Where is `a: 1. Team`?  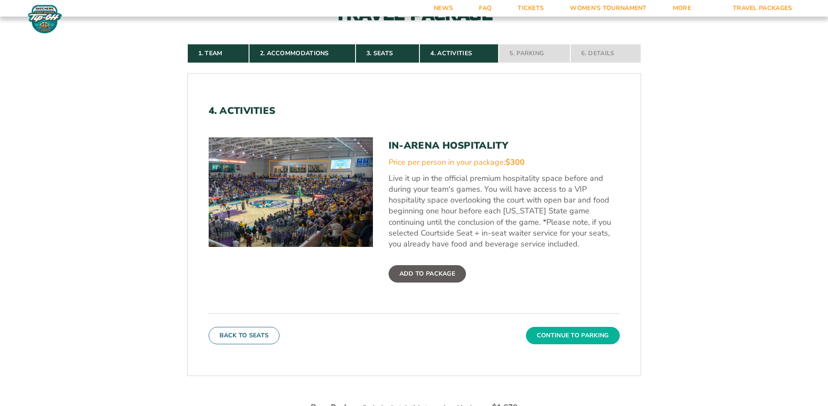 a: 1. Team is located at coordinates (218, 53).